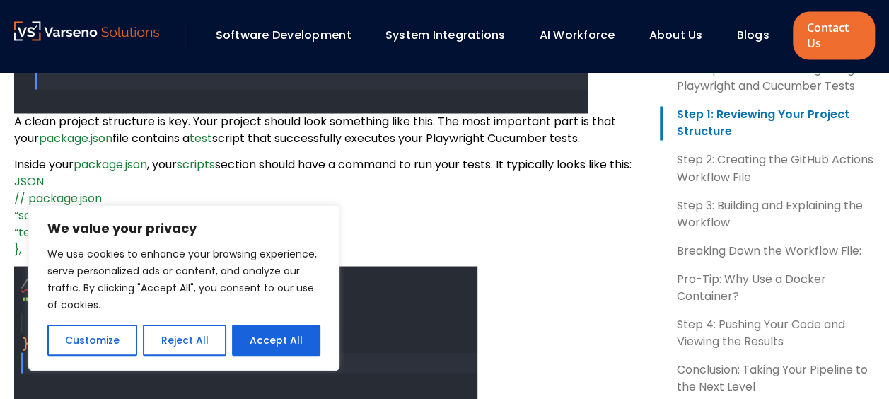 The height and width of the screenshot is (399, 889). Describe the element at coordinates (184, 340) in the screenshot. I see `button: Reject All` at that location.